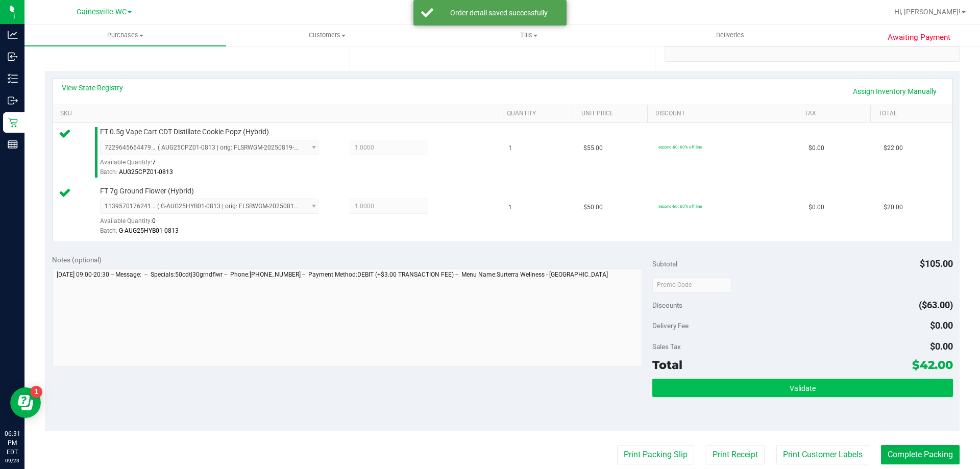  Describe the element at coordinates (724, 114) in the screenshot. I see `a: Discount` at that location.